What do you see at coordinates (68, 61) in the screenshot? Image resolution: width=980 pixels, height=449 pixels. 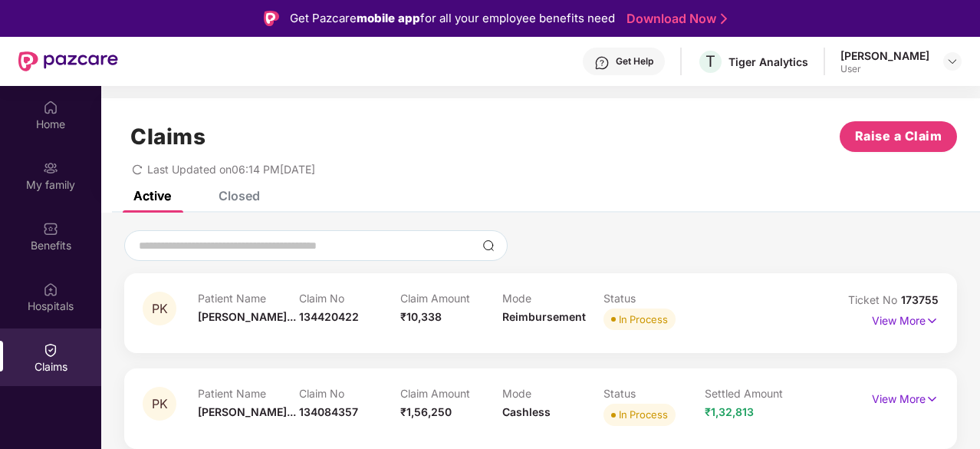 I see `img: New Pazcare Logo` at bounding box center [68, 61].